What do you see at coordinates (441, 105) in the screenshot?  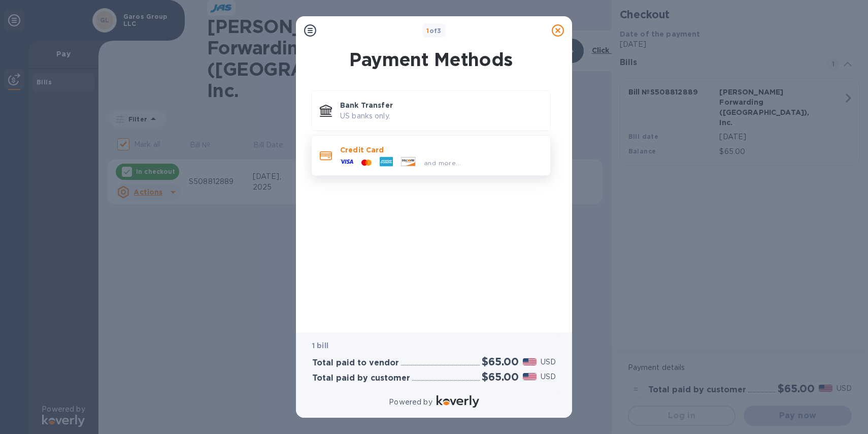 I see `p: Bank Transfer` at bounding box center [441, 105].